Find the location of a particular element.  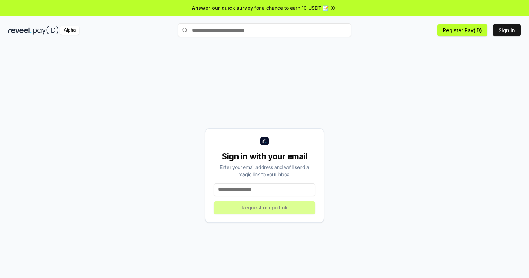

span: Answer our quick survey is located at coordinates (222, 8).